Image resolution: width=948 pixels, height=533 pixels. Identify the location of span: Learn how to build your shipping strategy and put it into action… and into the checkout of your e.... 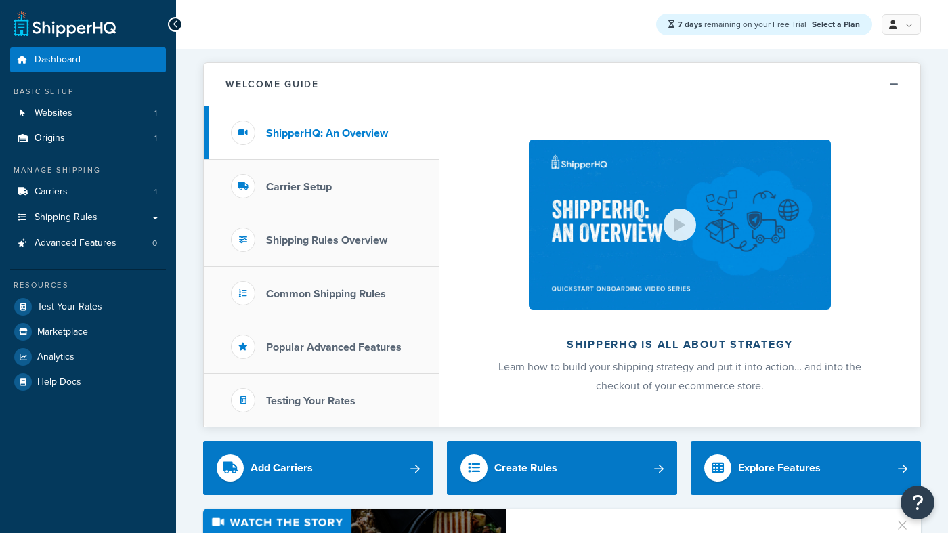
(680, 376).